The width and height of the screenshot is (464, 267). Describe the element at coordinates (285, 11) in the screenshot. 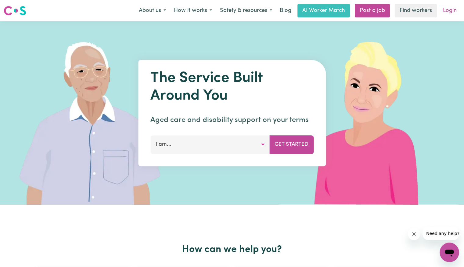

I see `a: Blog` at that location.